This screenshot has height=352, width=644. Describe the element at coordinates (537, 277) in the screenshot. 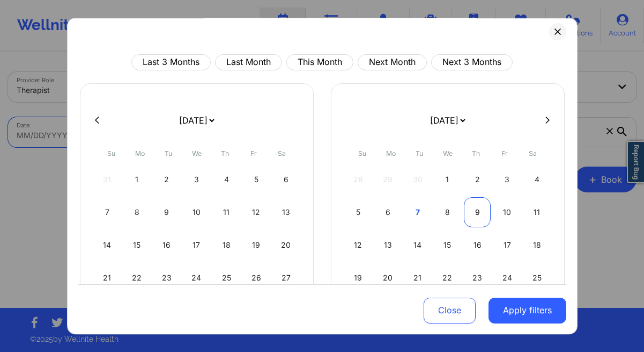

I see `div: Sat Oct 25 2025` at that location.